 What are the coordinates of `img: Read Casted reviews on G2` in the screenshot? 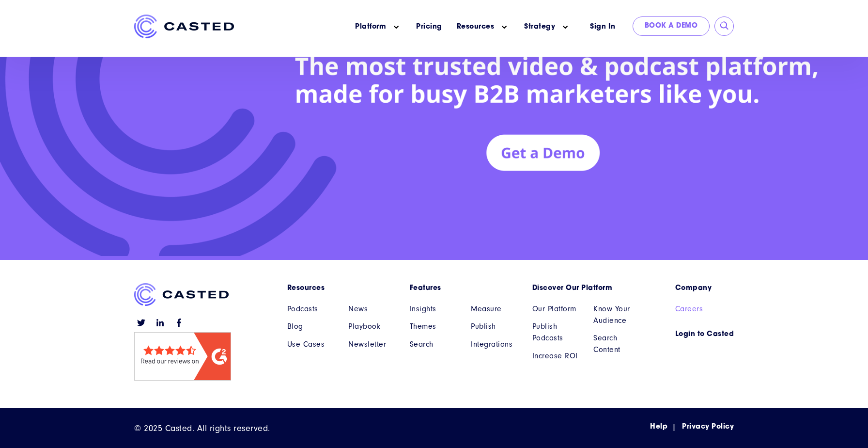 It's located at (183, 356).